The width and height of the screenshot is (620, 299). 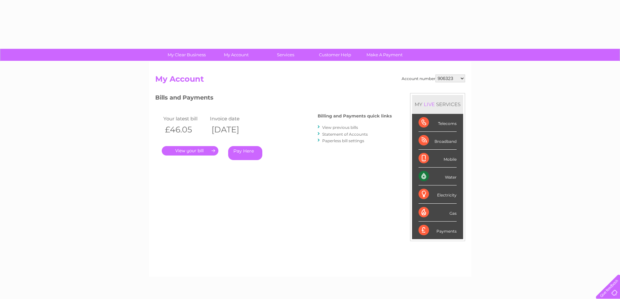 What do you see at coordinates (245, 153) in the screenshot?
I see `a: Pay Here` at bounding box center [245, 153].